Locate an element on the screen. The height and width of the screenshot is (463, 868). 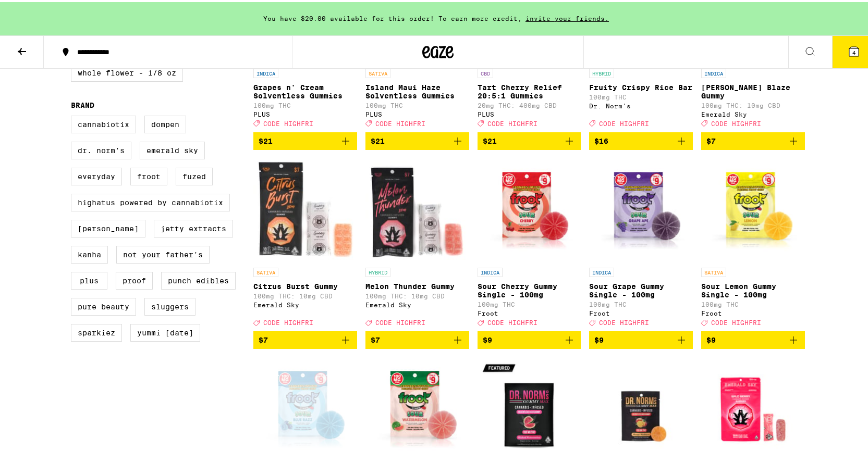
img: Emerald Sky - Wild Berry Gummies is located at coordinates (753, 407).